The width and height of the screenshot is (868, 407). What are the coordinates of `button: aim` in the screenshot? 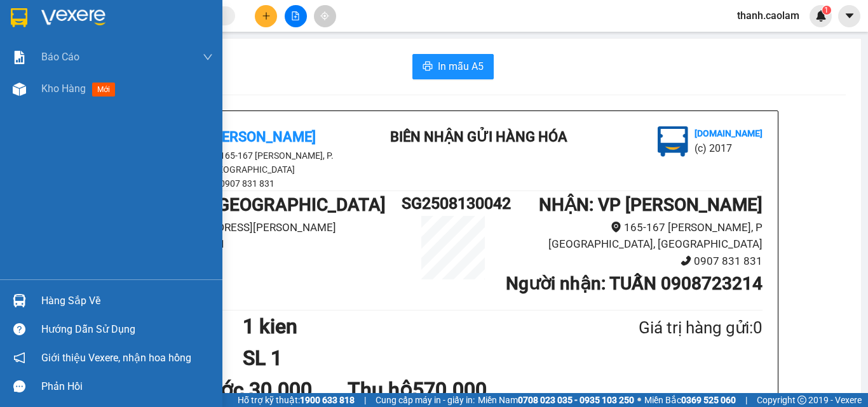 It's located at (325, 16).